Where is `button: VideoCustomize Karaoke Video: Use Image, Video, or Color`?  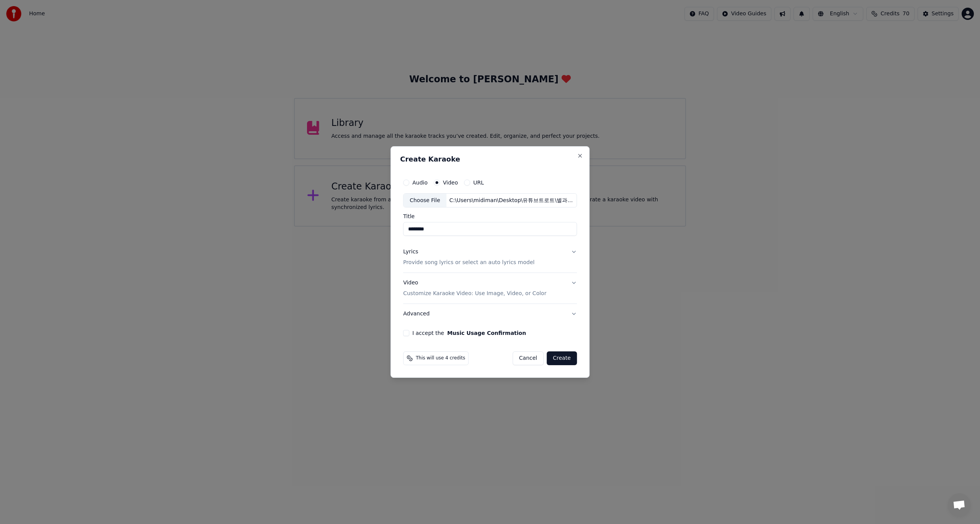 button: VideoCustomize Karaoke Video: Use Image, Video, or Color is located at coordinates (490, 289).